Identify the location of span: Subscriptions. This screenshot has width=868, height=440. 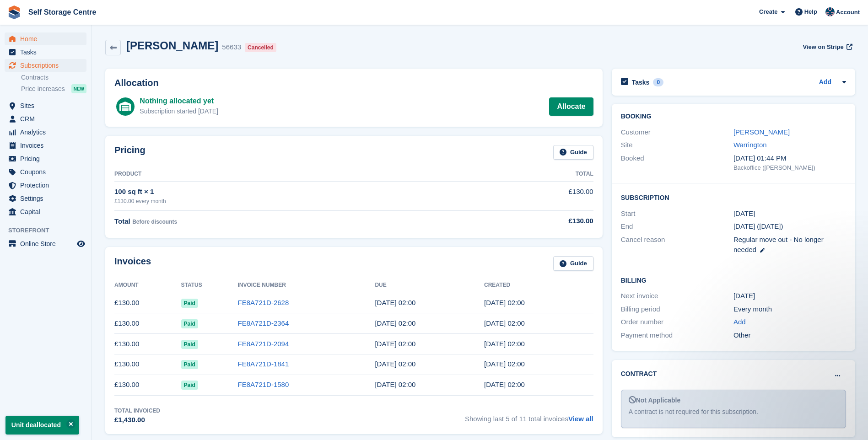
(48, 65).